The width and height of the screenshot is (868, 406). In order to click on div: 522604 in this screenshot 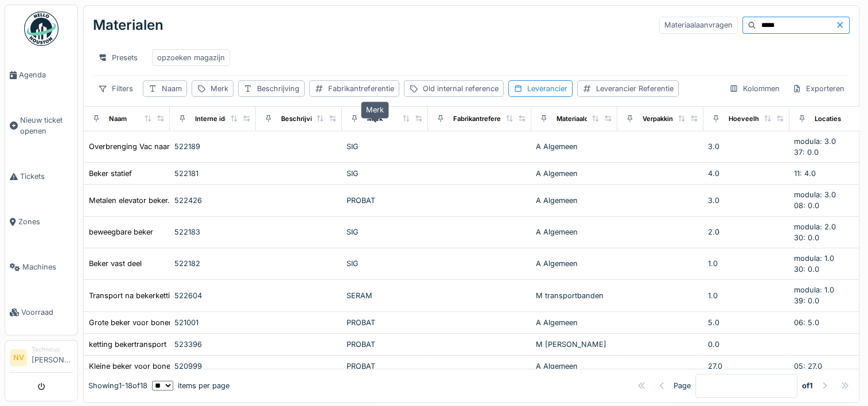, I will do `click(213, 295)`.